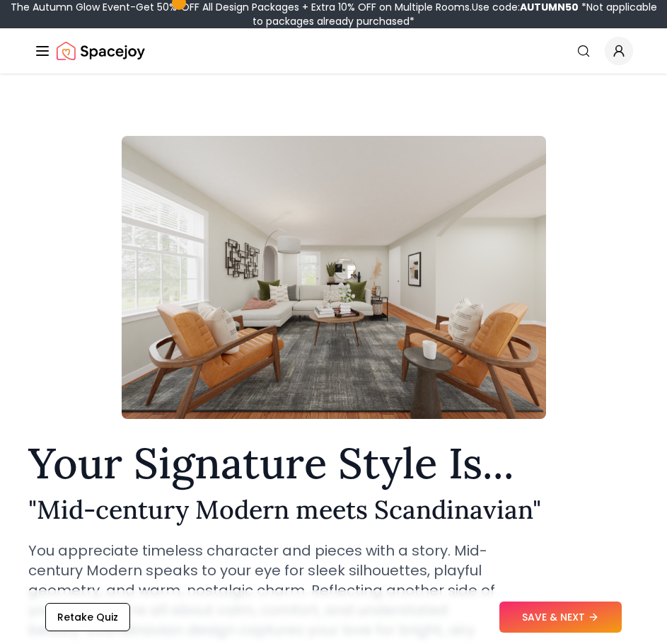 This screenshot has width=667, height=644. Describe the element at coordinates (334, 462) in the screenshot. I see `h1: Your Signature Style Is...` at that location.